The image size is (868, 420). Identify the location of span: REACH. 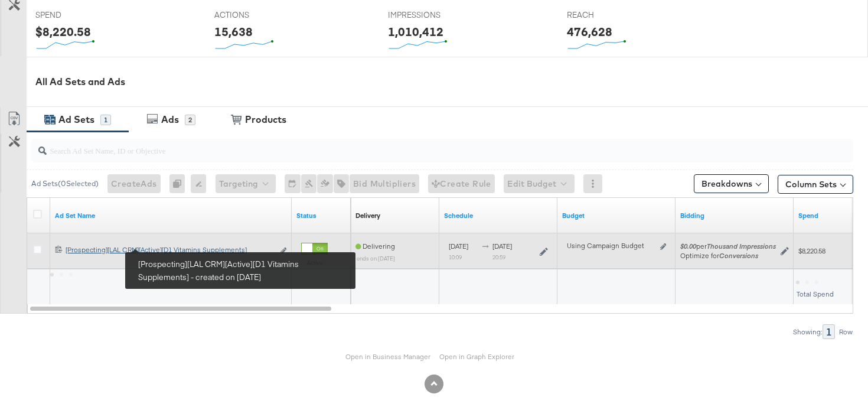
(611, 15).